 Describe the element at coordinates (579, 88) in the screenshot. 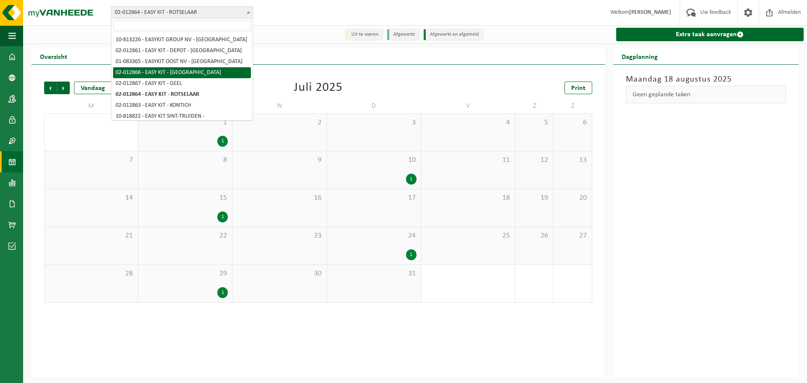

I see `span: Print` at that location.